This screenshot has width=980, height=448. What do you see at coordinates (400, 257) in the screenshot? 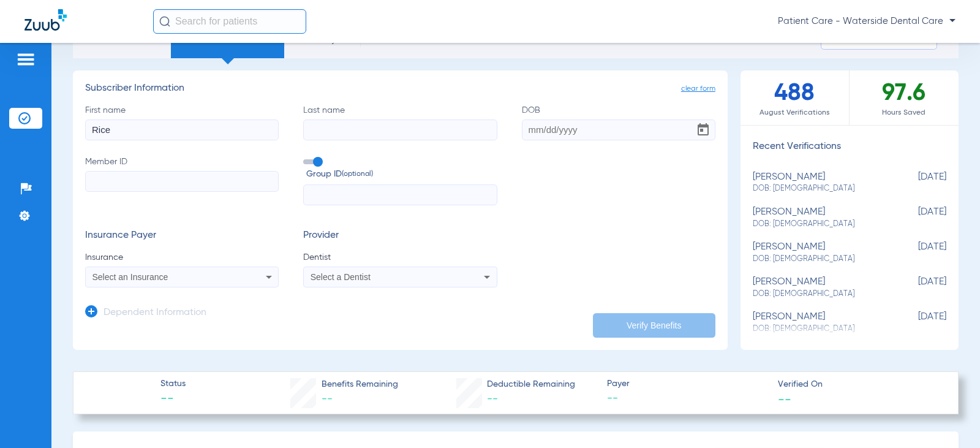
I see `span: Dentist` at bounding box center [400, 257].